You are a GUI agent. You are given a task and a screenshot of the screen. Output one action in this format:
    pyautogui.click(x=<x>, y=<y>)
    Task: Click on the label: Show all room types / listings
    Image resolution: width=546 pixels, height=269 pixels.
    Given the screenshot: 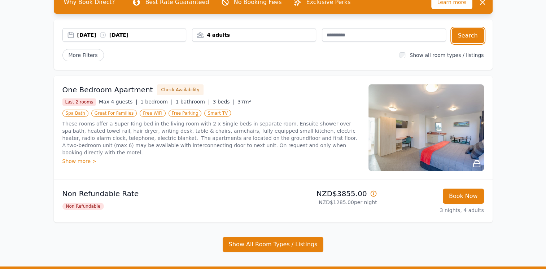 What is the action you would take?
    pyautogui.click(x=446, y=55)
    